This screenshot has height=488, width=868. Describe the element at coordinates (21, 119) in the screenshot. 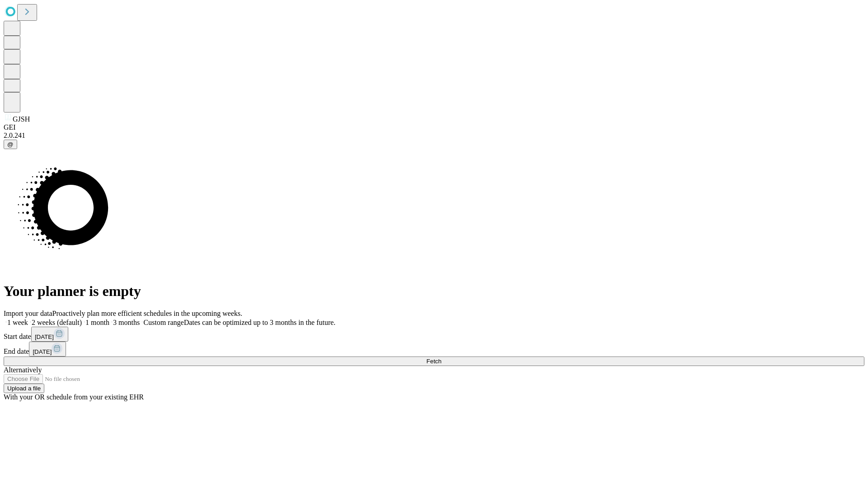

I see `span: GJSH` at that location.